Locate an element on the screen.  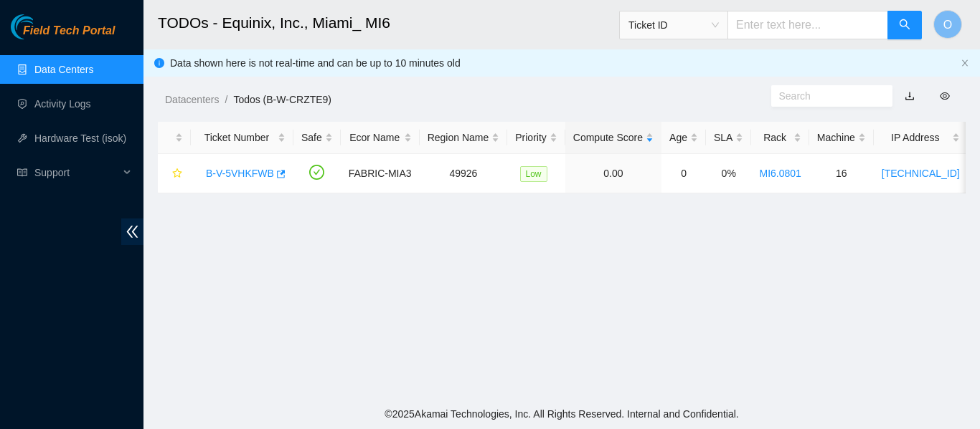
a: download is located at coordinates (909, 96).